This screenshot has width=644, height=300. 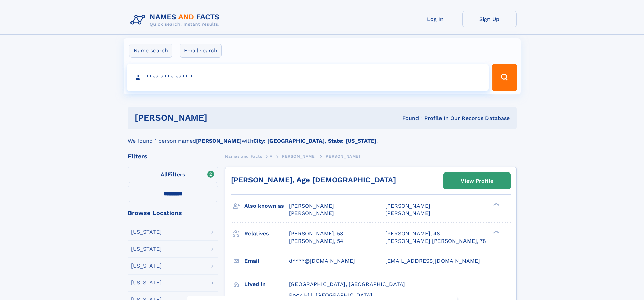 What do you see at coordinates (271, 156) in the screenshot?
I see `a: A` at bounding box center [271, 156].